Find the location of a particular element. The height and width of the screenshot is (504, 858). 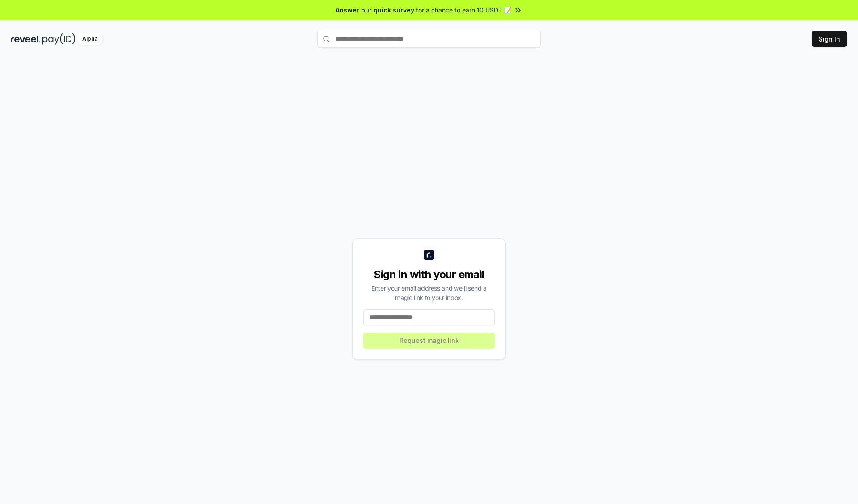

div: Alpha is located at coordinates (90, 39).